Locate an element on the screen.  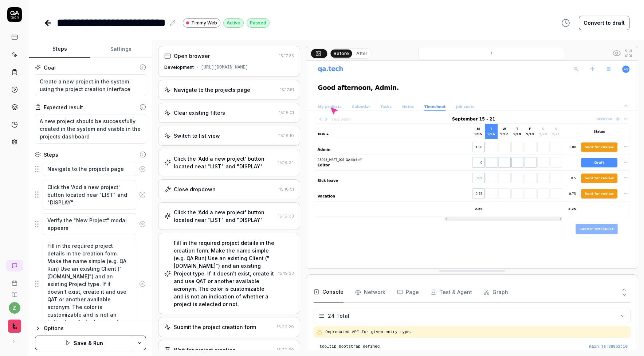
div: Close dropdown is located at coordinates (194, 189).